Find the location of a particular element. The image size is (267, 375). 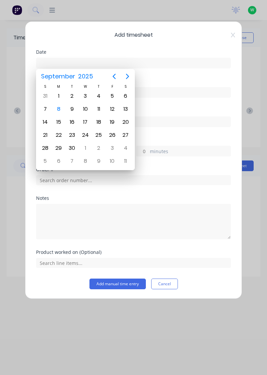

div: Thursday, September 4, 2025 is located at coordinates (99, 96).